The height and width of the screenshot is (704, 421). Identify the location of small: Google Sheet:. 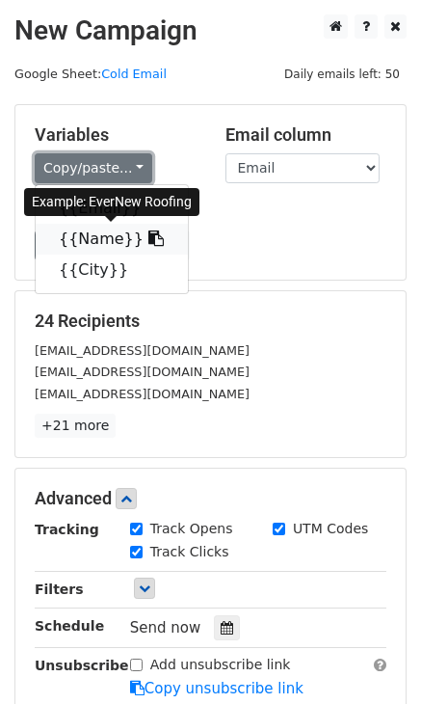
(91, 73).